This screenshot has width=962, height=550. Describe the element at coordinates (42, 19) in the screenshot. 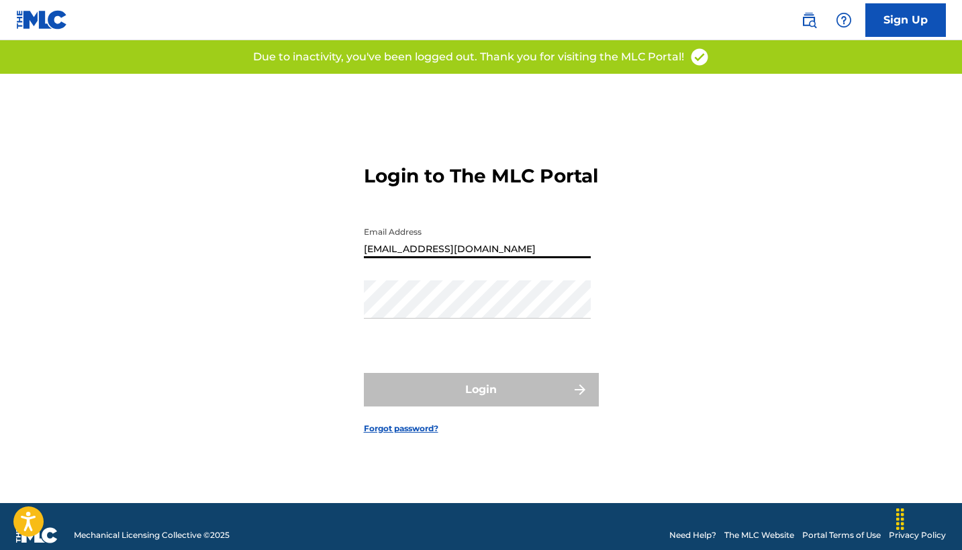

I see `img: MLC Logo` at that location.